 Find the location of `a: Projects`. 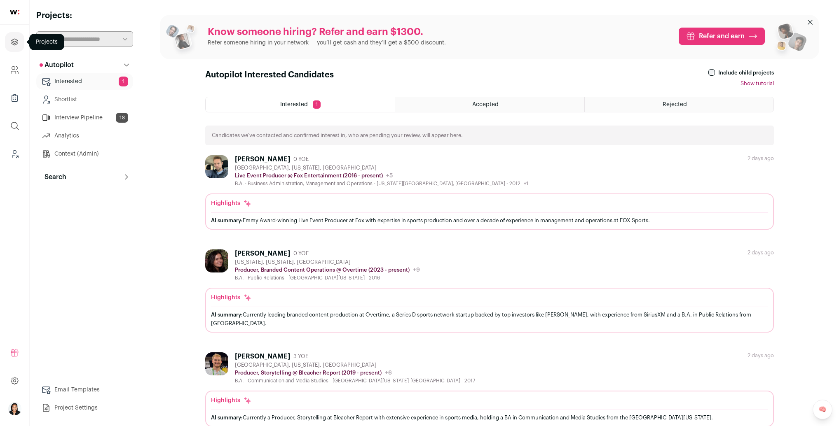

a: Projects is located at coordinates (14, 42).